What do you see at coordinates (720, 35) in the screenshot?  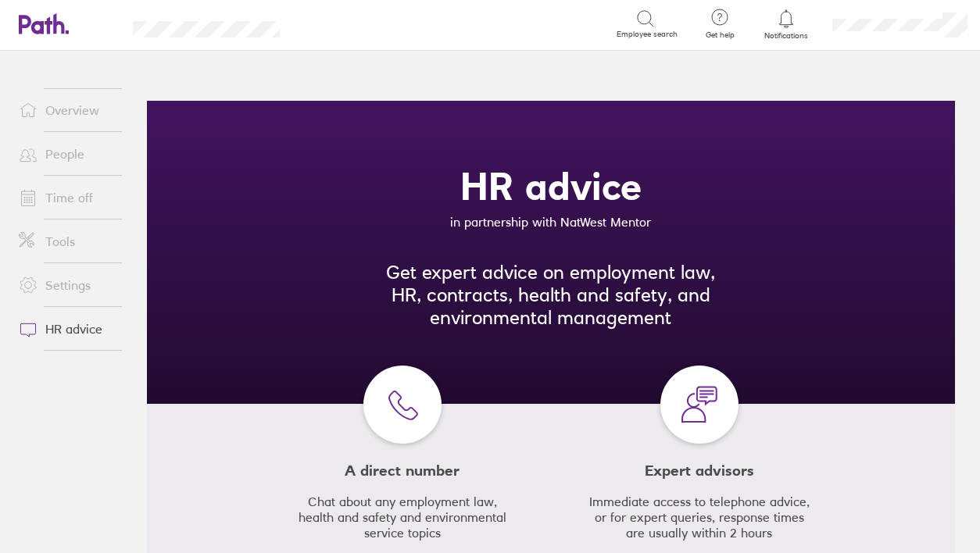 I see `span: Get help` at bounding box center [720, 35].